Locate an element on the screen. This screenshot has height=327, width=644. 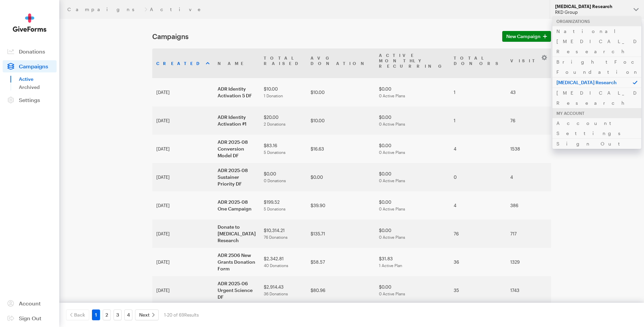
span: New Campaign is located at coordinates (523, 37).